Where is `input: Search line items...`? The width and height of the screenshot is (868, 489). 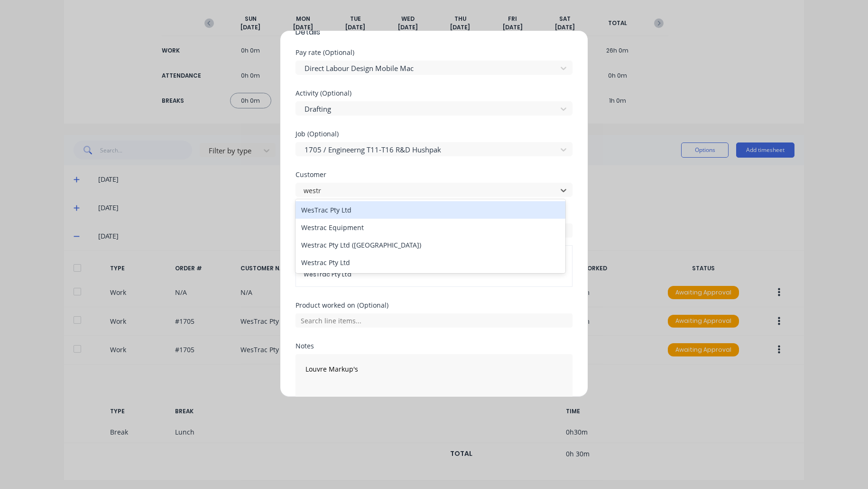 input: Search line items... is located at coordinates (434, 321).